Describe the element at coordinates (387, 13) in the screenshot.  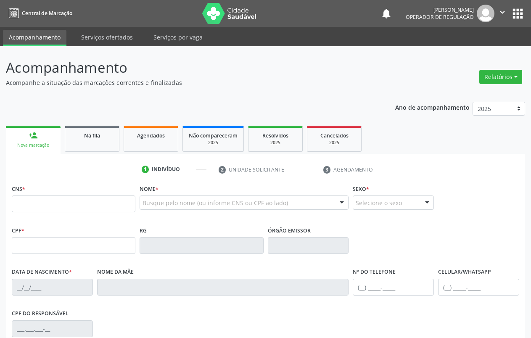
I see `button: notifications` at that location.